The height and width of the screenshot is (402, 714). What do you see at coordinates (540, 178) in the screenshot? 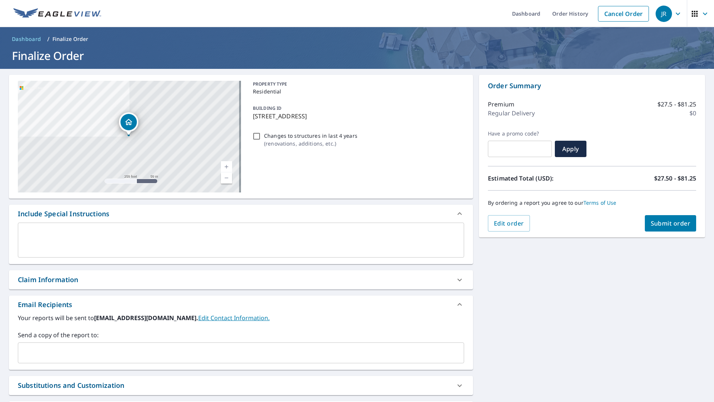
I see `p: Estimated Total (USD):` at bounding box center [540, 178].